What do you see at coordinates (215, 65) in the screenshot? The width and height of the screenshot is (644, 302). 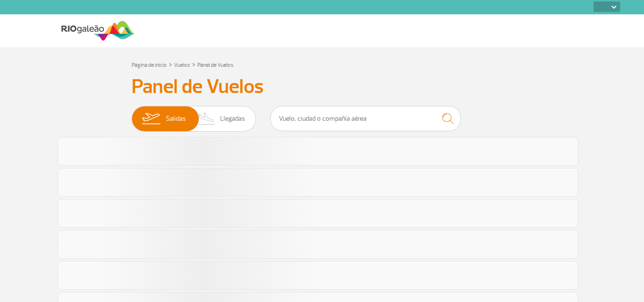 I see `a: Panel de Vuelos` at bounding box center [215, 65].